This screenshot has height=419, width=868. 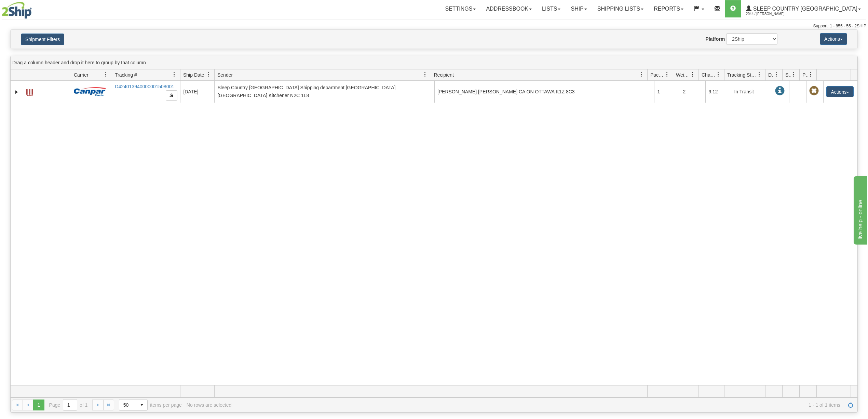 I want to click on div: live help - online, so click(x=34, y=8).